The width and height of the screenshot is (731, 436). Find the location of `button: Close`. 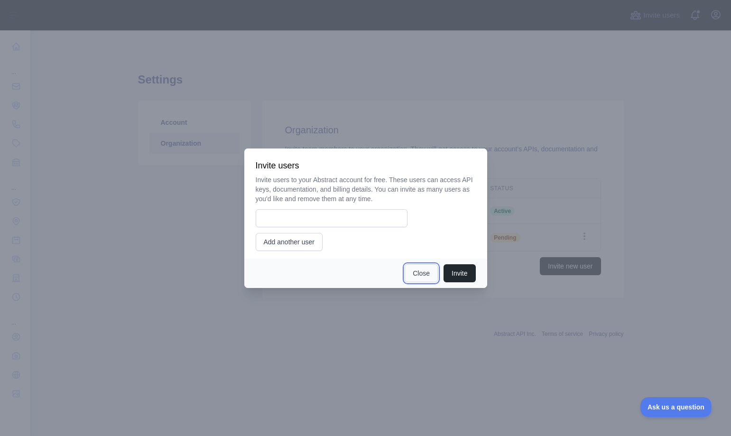

button: Close is located at coordinates (421, 273).